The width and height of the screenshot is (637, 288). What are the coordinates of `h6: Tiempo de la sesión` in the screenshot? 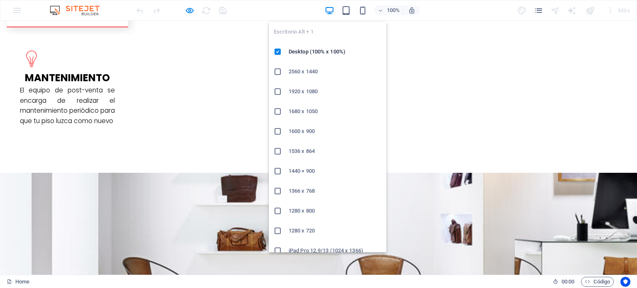 It's located at (564, 282).